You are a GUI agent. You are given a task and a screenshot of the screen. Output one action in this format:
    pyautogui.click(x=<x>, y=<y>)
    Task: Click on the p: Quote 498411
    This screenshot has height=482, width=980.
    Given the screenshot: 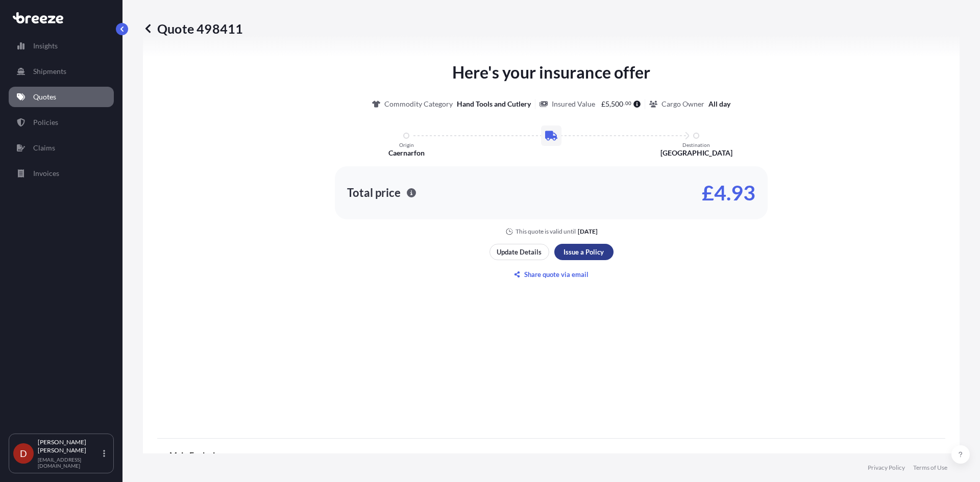 What is the action you would take?
    pyautogui.click(x=193, y=28)
    